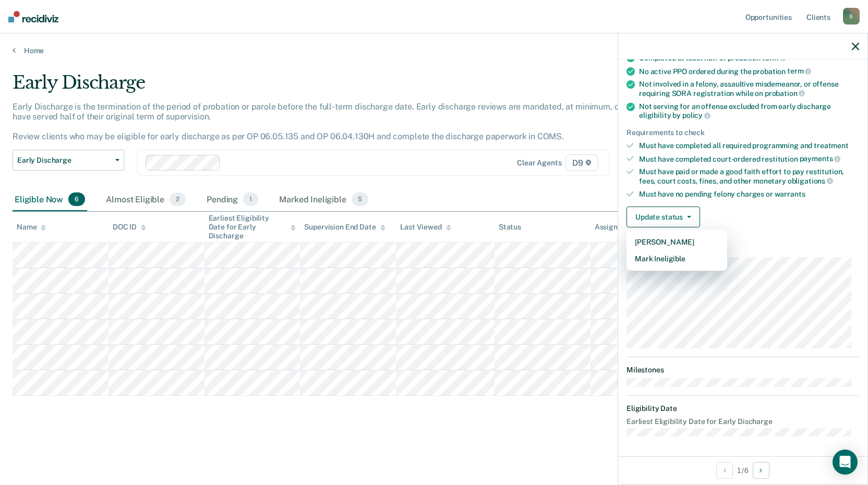 Image resolution: width=868 pixels, height=485 pixels. What do you see at coordinates (619, 227) in the screenshot?
I see `div: Assigned to` at bounding box center [619, 227].